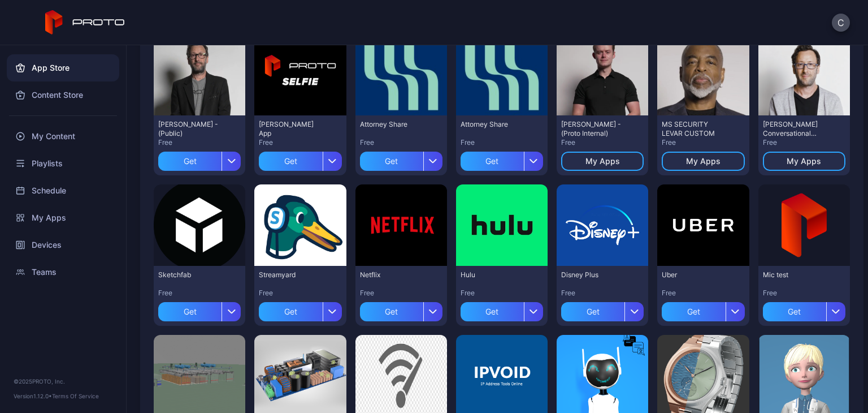 Image resolution: width=868 pixels, height=413 pixels. Describe the element at coordinates (75, 396) in the screenshot. I see `a: Terms Of Service` at that location.